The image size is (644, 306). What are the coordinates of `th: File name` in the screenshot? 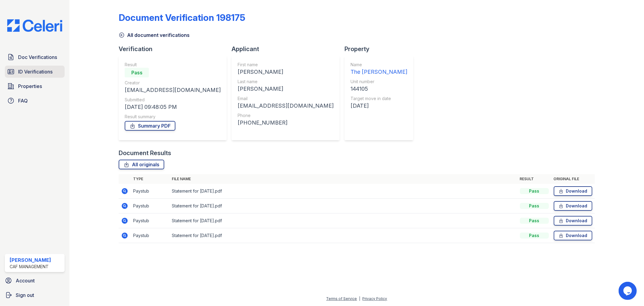 It's located at (343, 179).